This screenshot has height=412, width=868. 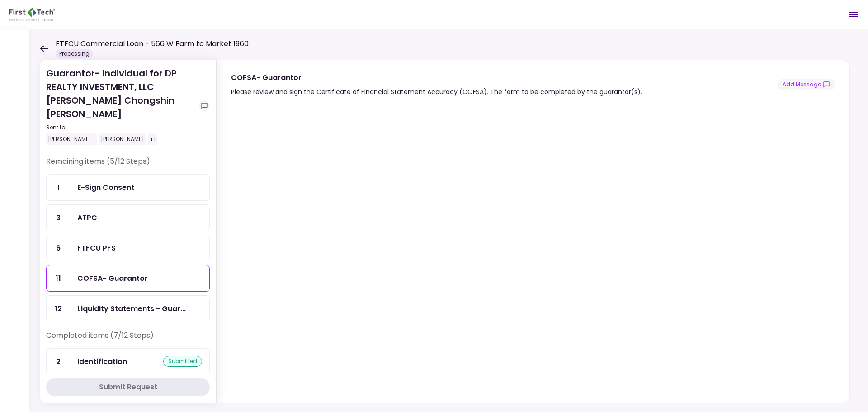 What do you see at coordinates (59, 309) in the screenshot?
I see `div: 12` at bounding box center [59, 309].